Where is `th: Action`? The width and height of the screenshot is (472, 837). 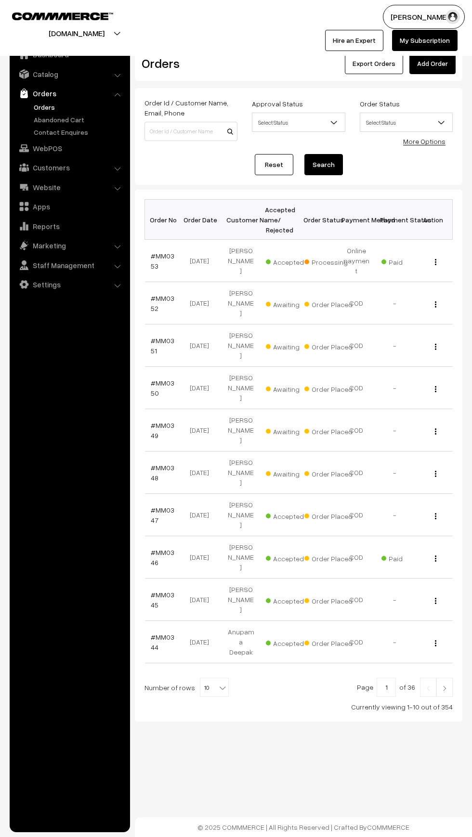 th: Action is located at coordinates (433, 220).